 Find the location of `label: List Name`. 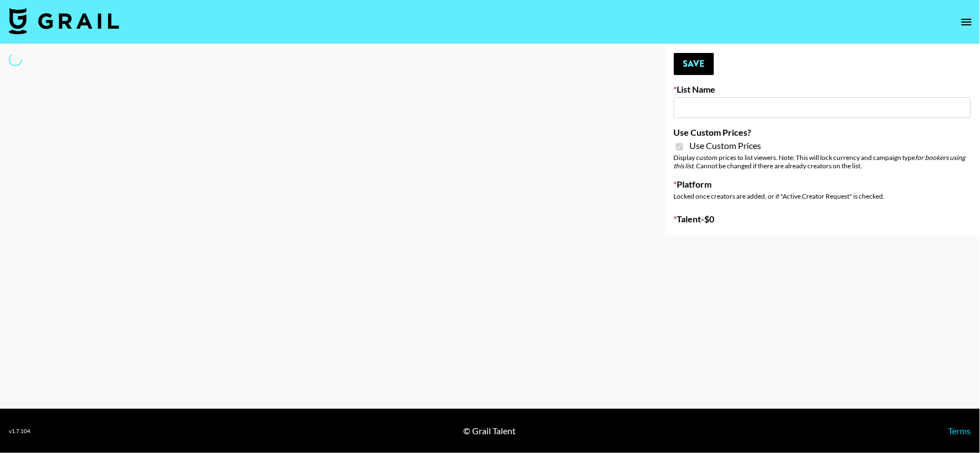

label: List Name is located at coordinates (822, 89).